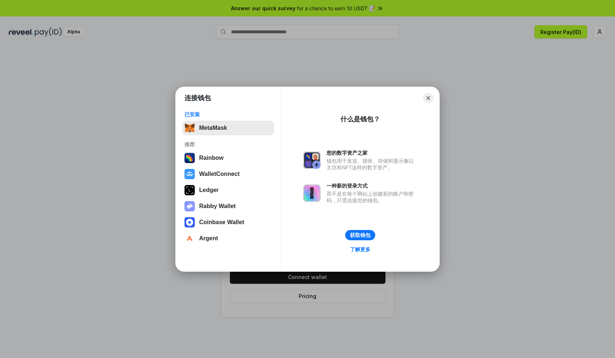  I want to click on div: 了解更多, so click(360, 250).